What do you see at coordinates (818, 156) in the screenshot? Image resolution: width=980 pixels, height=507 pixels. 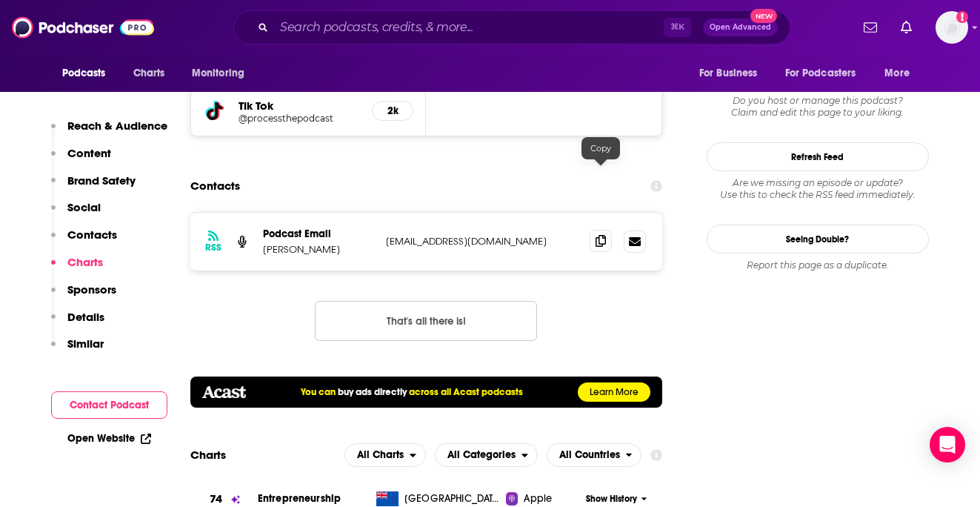 I see `button: Refresh Feed` at bounding box center [818, 156].